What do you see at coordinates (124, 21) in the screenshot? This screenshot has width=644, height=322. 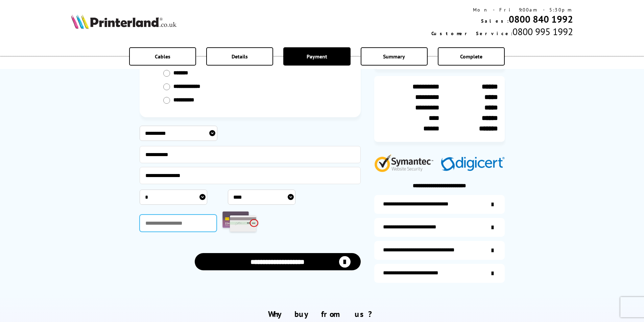 I see `img: Printerland Logo` at bounding box center [124, 21].